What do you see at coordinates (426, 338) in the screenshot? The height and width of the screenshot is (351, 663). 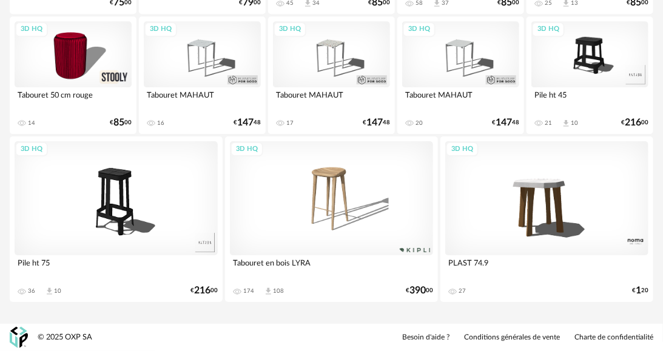 I see `a: Besoin d'aide ?` at bounding box center [426, 338].